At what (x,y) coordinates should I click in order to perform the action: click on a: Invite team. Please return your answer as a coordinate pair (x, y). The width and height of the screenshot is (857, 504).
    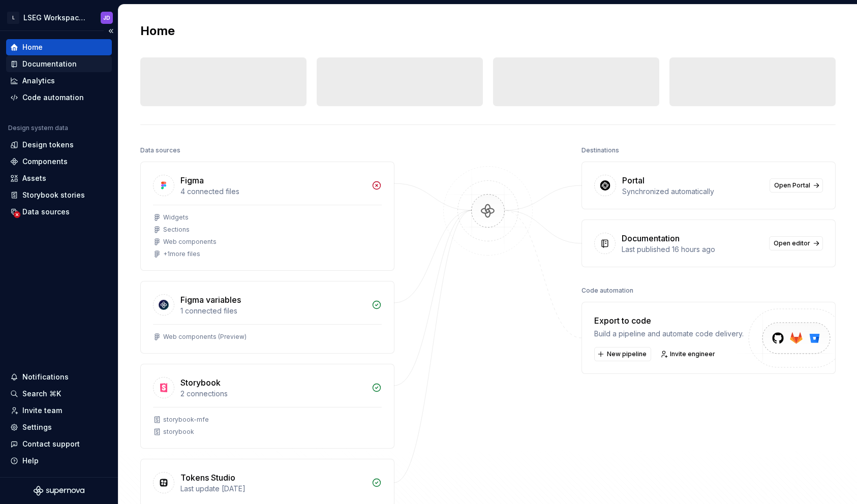
    Looking at the image, I should click on (59, 410).